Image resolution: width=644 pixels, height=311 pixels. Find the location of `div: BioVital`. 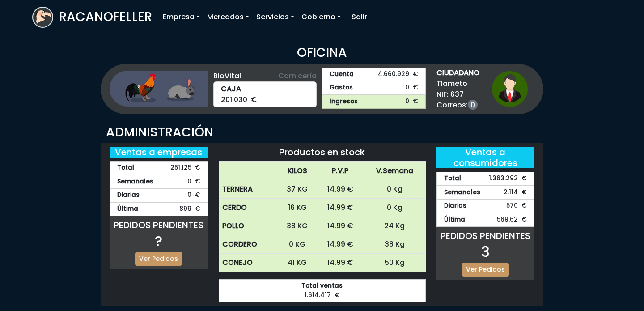

div: BioVital is located at coordinates (265, 76).